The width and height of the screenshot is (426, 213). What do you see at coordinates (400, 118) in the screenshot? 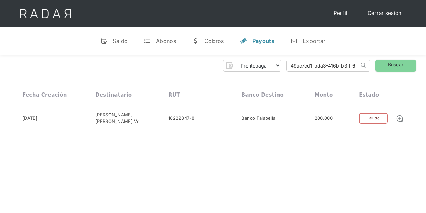
I see `img: Detalle` at bounding box center [400, 118].